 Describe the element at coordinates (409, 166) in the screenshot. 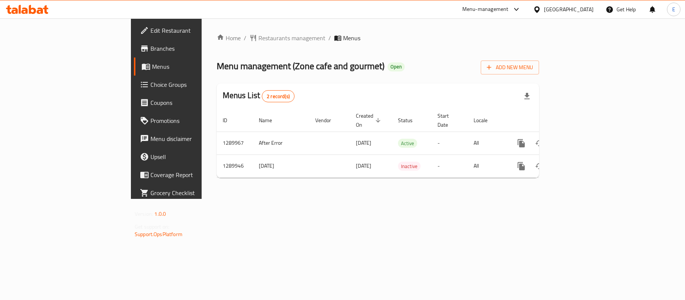

I see `div: Inactive` at that location.